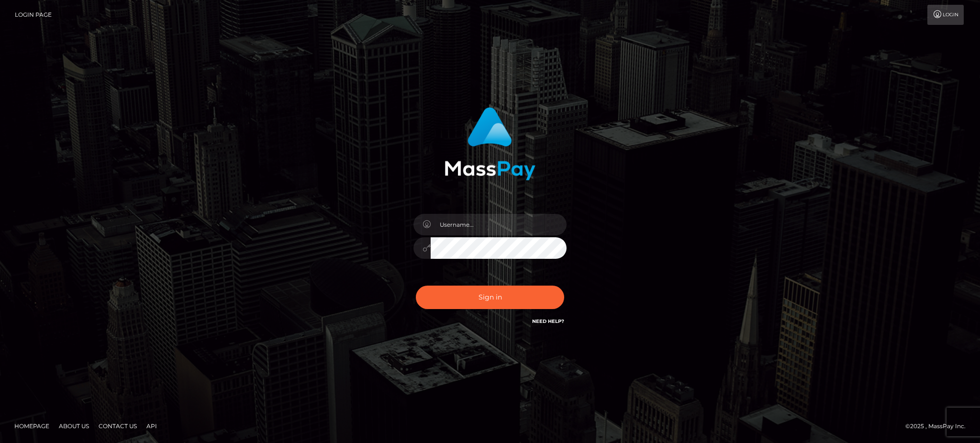 Image resolution: width=980 pixels, height=443 pixels. Describe the element at coordinates (33, 15) in the screenshot. I see `a: Login Page` at that location.